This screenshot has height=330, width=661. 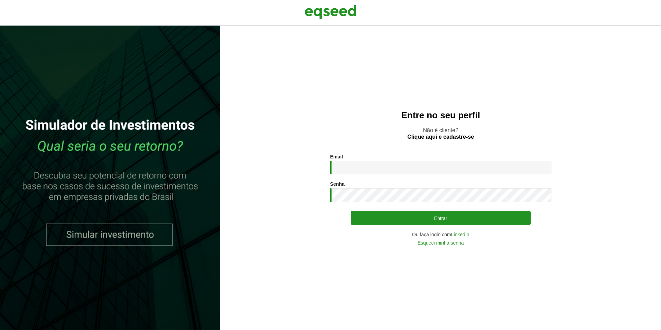 What do you see at coordinates (441, 133) in the screenshot?
I see `p: Não é cliente?` at bounding box center [441, 133].